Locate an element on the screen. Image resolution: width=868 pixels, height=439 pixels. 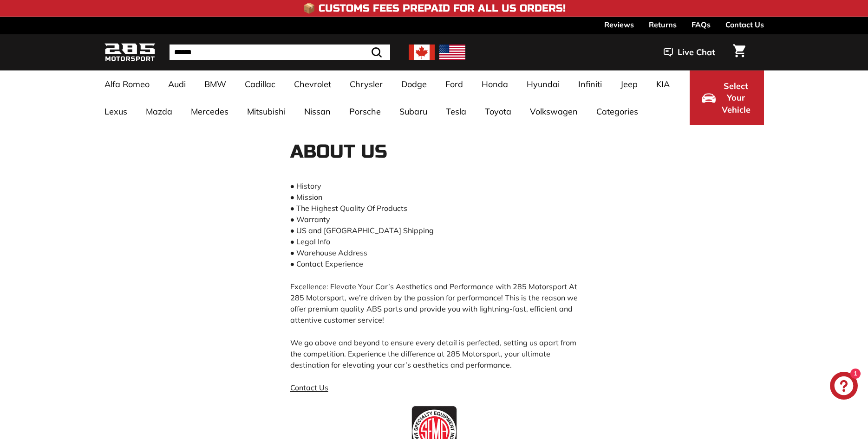
a: Mazda is located at coordinates (158, 111).